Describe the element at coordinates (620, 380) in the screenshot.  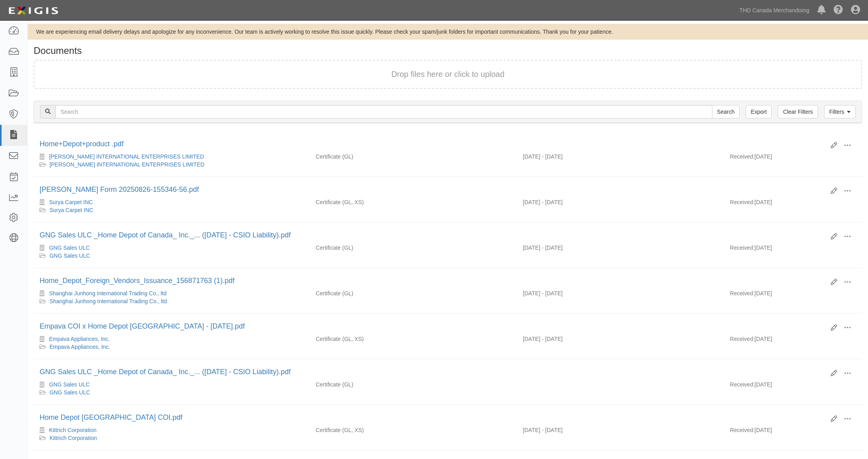
I see `div: Effective - Expiration` at that location.